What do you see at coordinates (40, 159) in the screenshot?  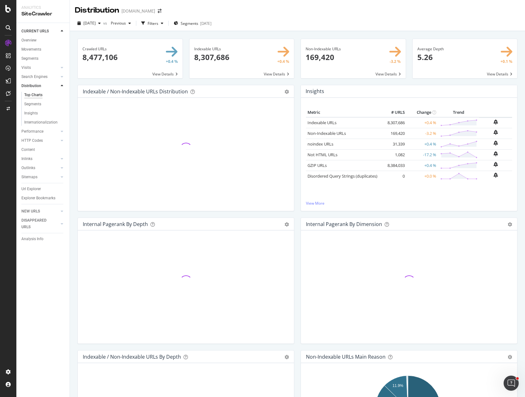 I see `a: Inlinks` at bounding box center [40, 159].